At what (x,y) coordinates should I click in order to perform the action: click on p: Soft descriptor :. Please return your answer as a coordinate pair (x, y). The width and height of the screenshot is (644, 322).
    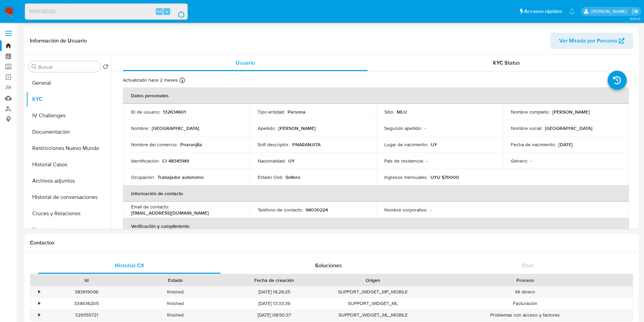
    Looking at the image, I should click on (274, 145).